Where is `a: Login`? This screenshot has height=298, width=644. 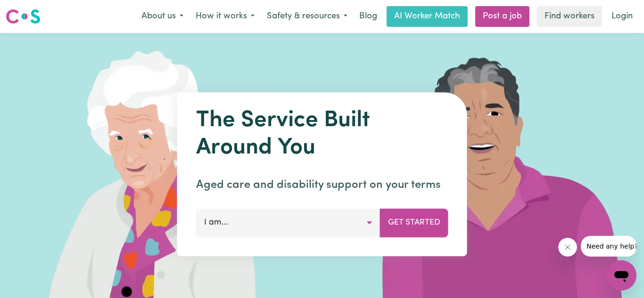 a: Login is located at coordinates (622, 17).